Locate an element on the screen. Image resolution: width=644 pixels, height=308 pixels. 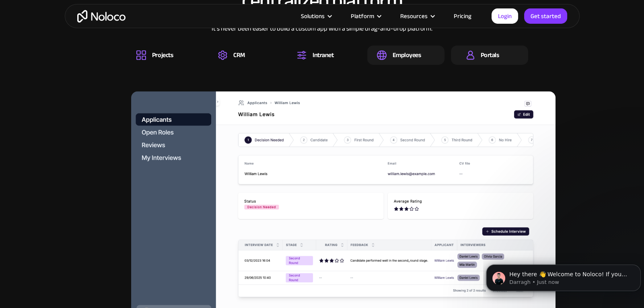
div: CRM is located at coordinates (239, 55).